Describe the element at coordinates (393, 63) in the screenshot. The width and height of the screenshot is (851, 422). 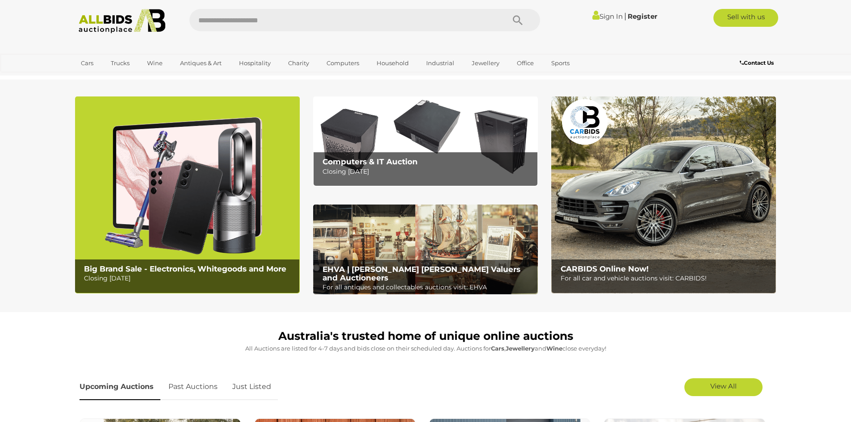
I see `a: Household` at that location.